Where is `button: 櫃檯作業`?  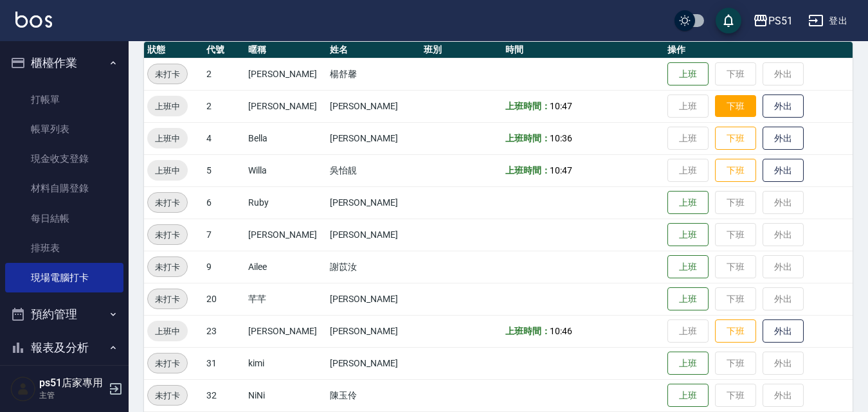 button: 櫃檯作業 is located at coordinates (64, 63).